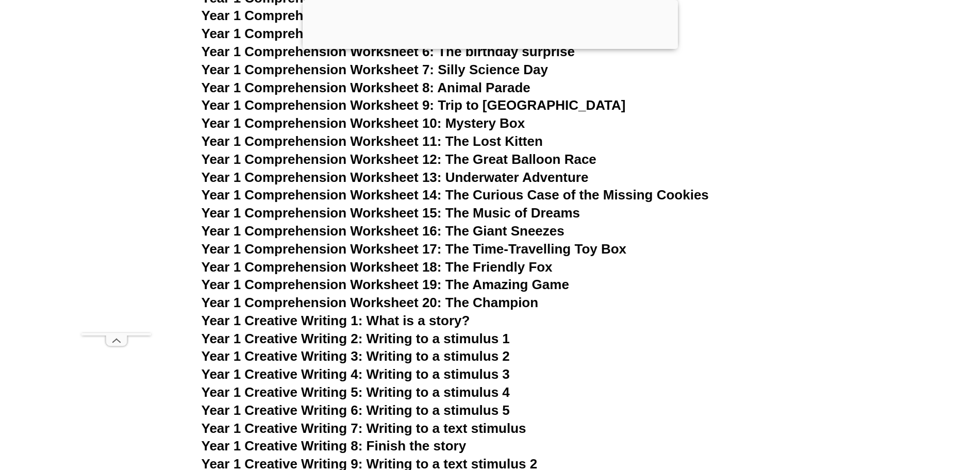 The image size is (980, 470). Describe the element at coordinates (377, 267) in the screenshot. I see `a: Year 1 Comprehension Worksheet 18: The Friendly Fox` at that location.